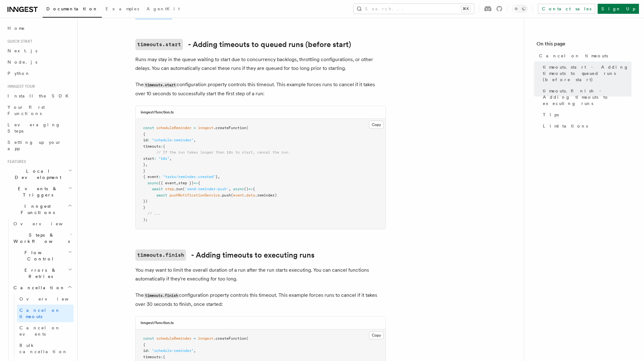  I want to click on span: step }), so click(186, 183).